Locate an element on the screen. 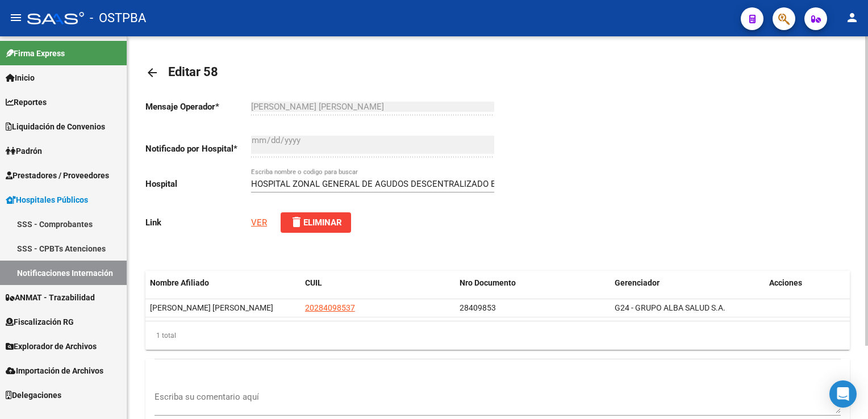  mat-icon: delete is located at coordinates (296, 222).